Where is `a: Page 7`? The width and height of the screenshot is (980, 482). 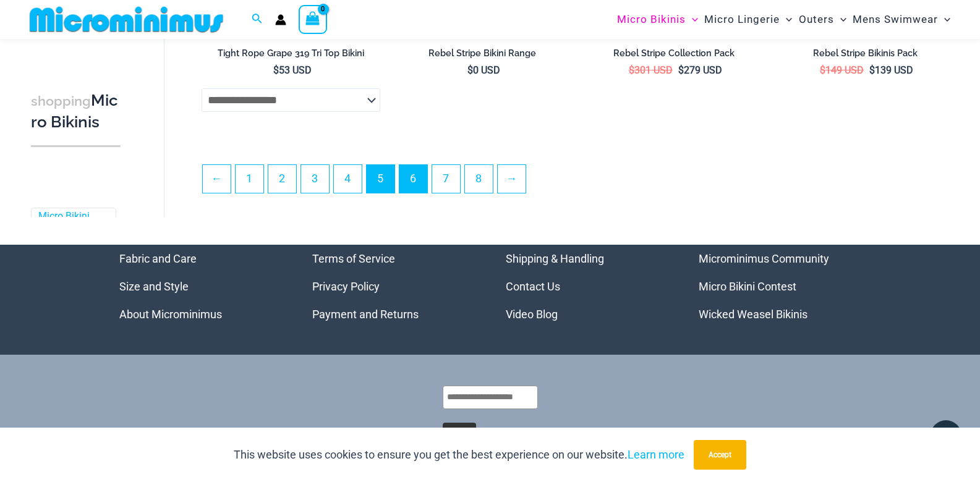 a: Page 7 is located at coordinates (446, 179).